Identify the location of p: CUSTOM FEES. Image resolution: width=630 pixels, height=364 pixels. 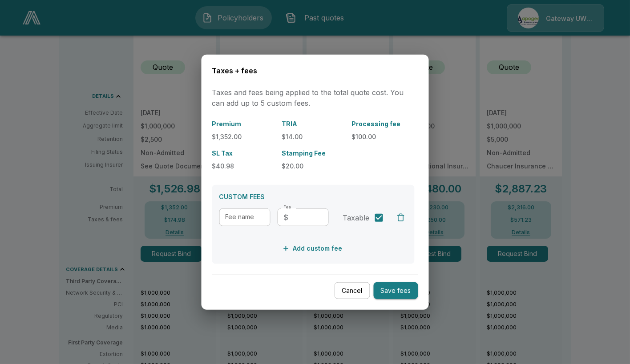
(314, 196).